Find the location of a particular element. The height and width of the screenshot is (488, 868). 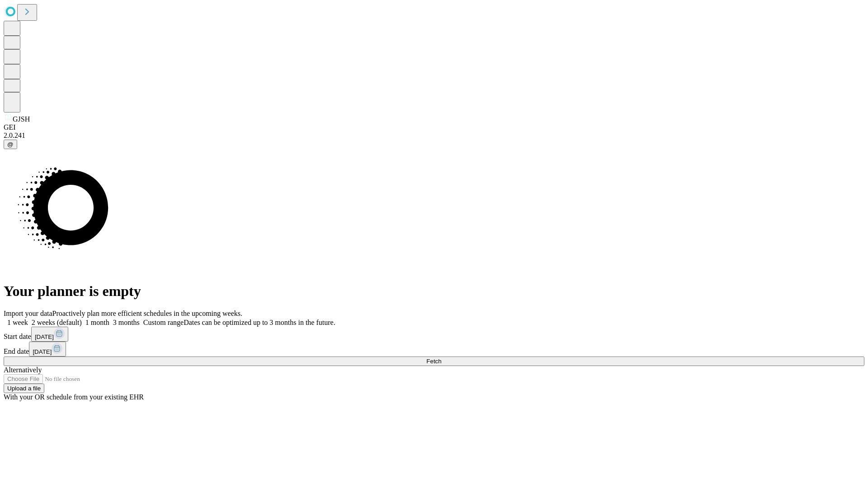

span: Proactively plan more efficient schedules in the upcoming weeks. is located at coordinates (147, 313).